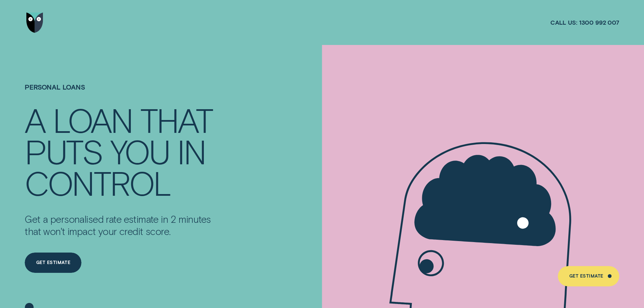  What do you see at coordinates (123, 225) in the screenshot?
I see `p: Get a personalised rate estimate in 2 minutes that won't impact your credit score.` at bounding box center [123, 225].